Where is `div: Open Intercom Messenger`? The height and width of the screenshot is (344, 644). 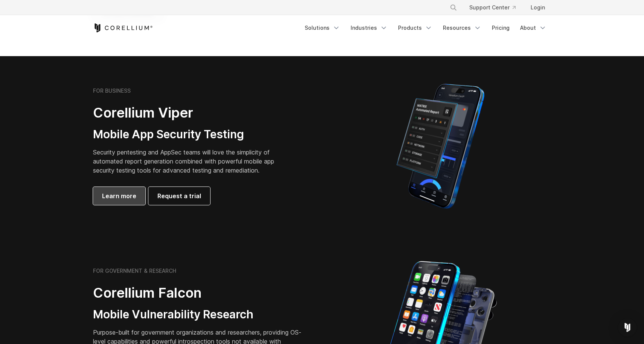
div: Open Intercom Messenger is located at coordinates (627, 327).